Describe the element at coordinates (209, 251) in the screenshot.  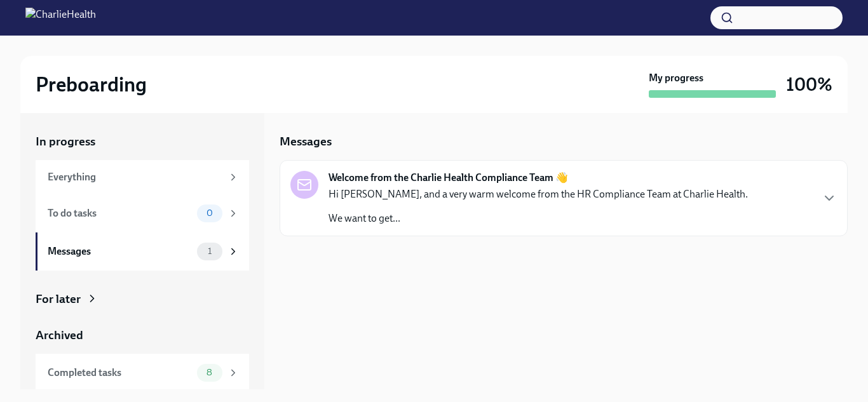
I see `span: 1` at that location.